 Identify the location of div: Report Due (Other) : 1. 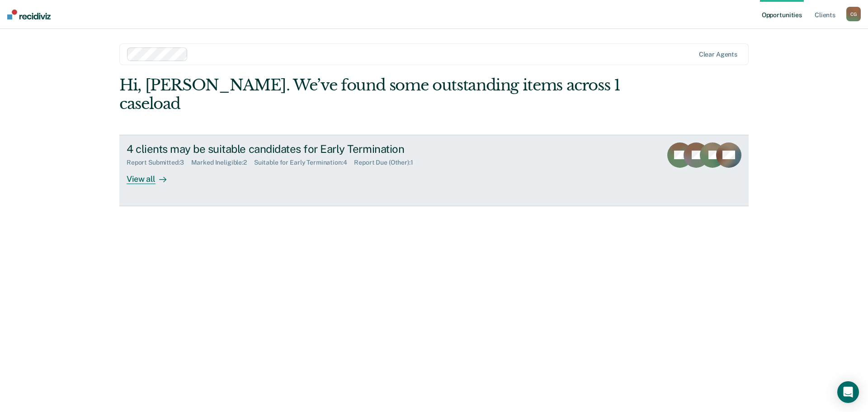
(388, 162).